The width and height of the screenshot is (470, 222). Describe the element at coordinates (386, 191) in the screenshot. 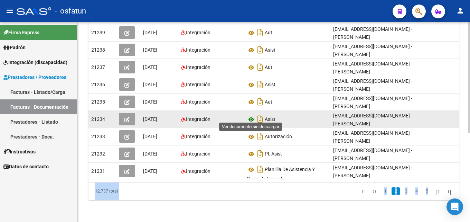

I see `a: 1` at that location.